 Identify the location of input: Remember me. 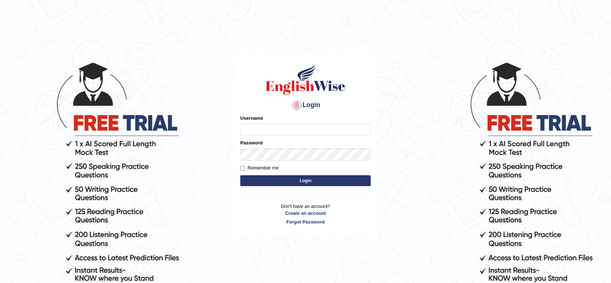
(243, 168).